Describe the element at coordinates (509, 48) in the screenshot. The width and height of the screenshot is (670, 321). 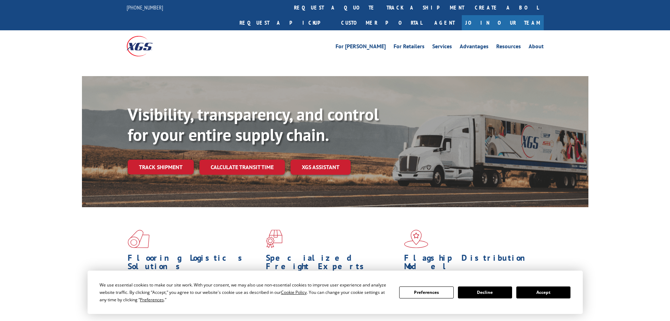
I see `a: Resources` at that location.